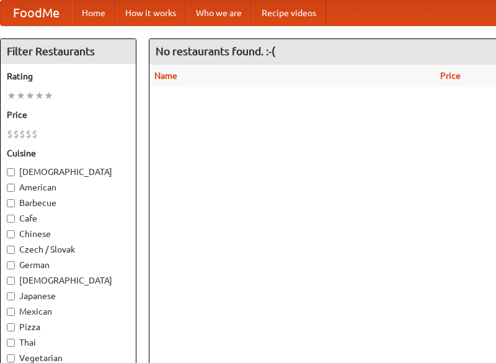  What do you see at coordinates (68, 76) in the screenshot?
I see `h5: Rating` at bounding box center [68, 76].